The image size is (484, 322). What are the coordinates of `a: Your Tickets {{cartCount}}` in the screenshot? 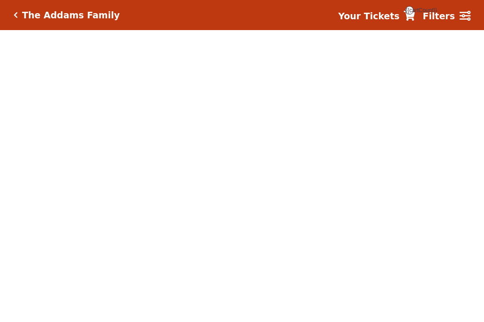 It's located at (377, 16).